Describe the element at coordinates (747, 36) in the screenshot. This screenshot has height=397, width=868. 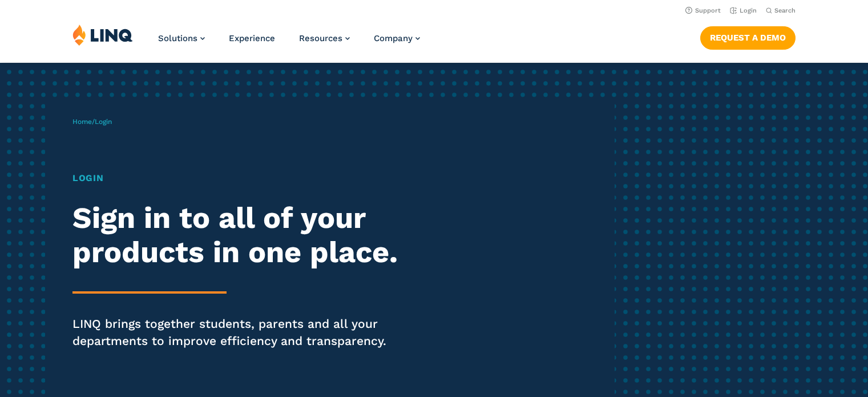
I see `nav: Button Navigation` at that location.